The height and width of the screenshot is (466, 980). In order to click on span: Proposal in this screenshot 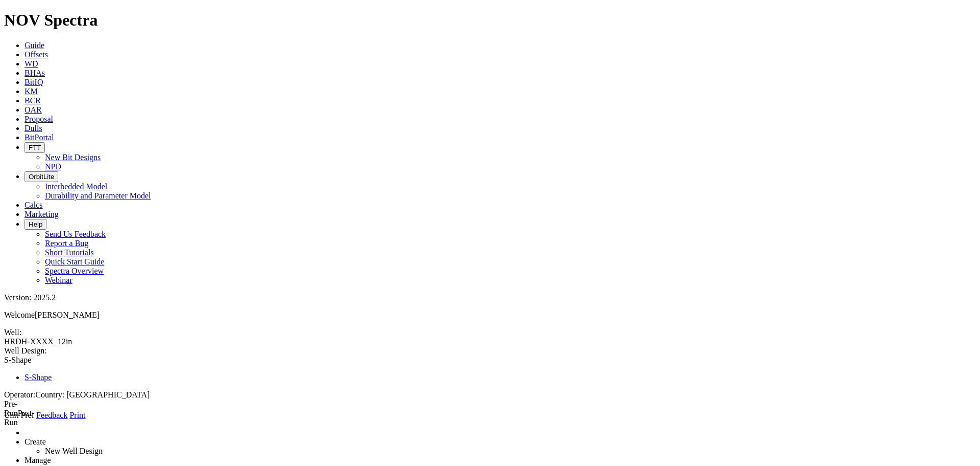, I will do `click(39, 119)`.